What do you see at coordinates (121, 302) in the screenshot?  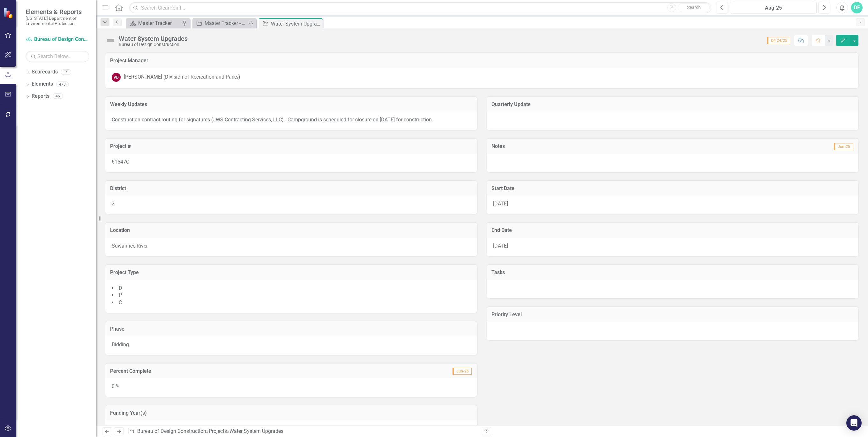 I see `span: C` at bounding box center [121, 302].